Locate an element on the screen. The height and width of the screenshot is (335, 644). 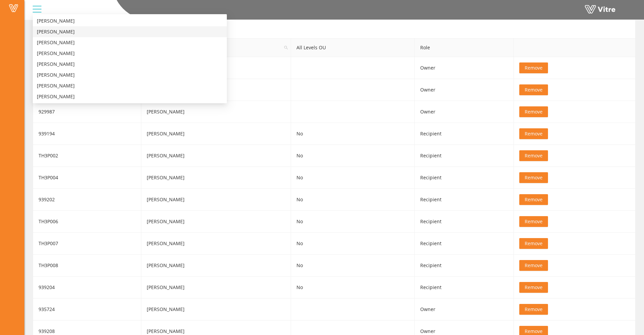
span: TH3P007 is located at coordinates (48, 243).